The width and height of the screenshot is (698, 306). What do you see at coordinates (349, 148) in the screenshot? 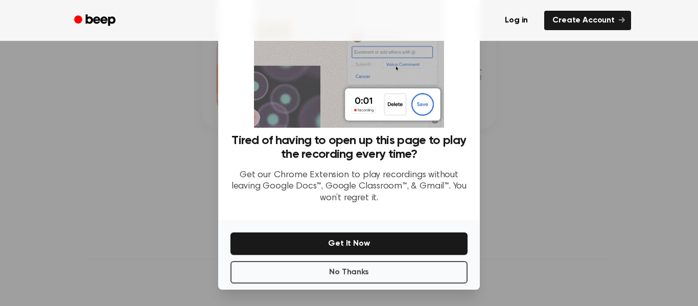
I see `h3: Tired of having to open up this page to play the recording every time?` at bounding box center [349, 148].